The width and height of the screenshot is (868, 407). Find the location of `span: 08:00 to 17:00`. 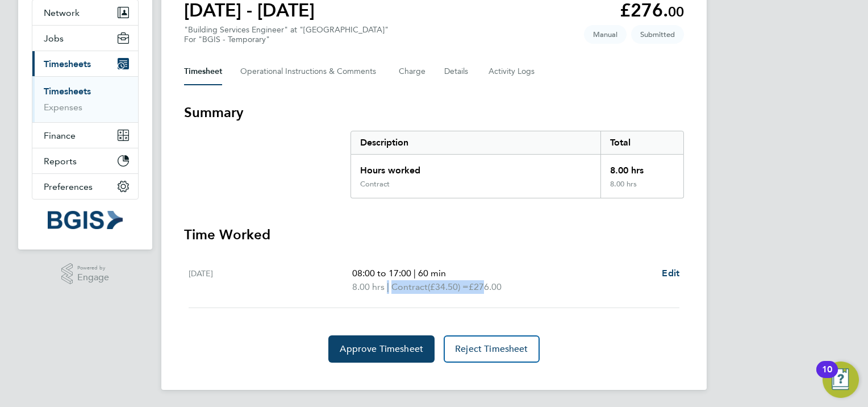

span: 08:00 to 17:00 is located at coordinates (382, 273).